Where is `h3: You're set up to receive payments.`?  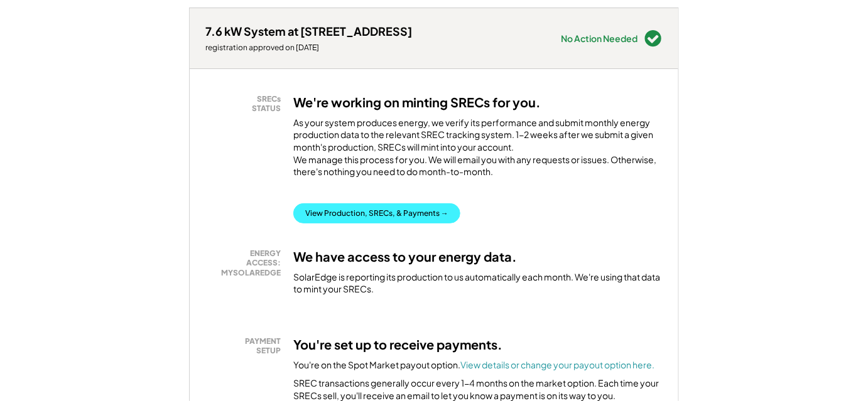 h3: You're set up to receive payments. is located at coordinates (397, 344).